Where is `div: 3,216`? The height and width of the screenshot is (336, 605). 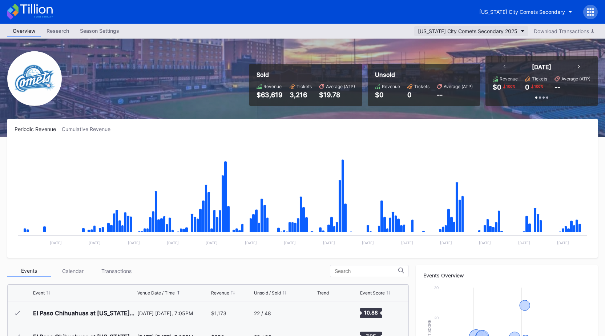 div: 3,216 is located at coordinates (301, 95).